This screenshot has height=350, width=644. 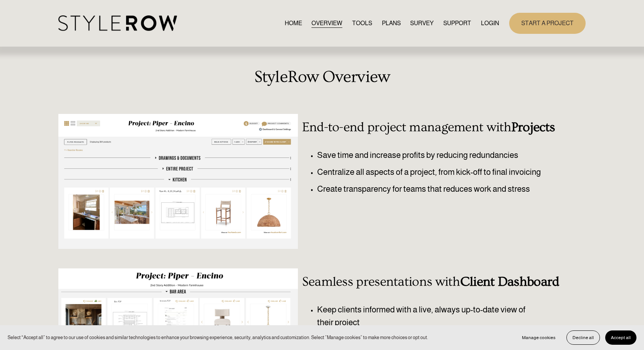 What do you see at coordinates (457, 23) in the screenshot?
I see `a: folder dropdown` at bounding box center [457, 23].